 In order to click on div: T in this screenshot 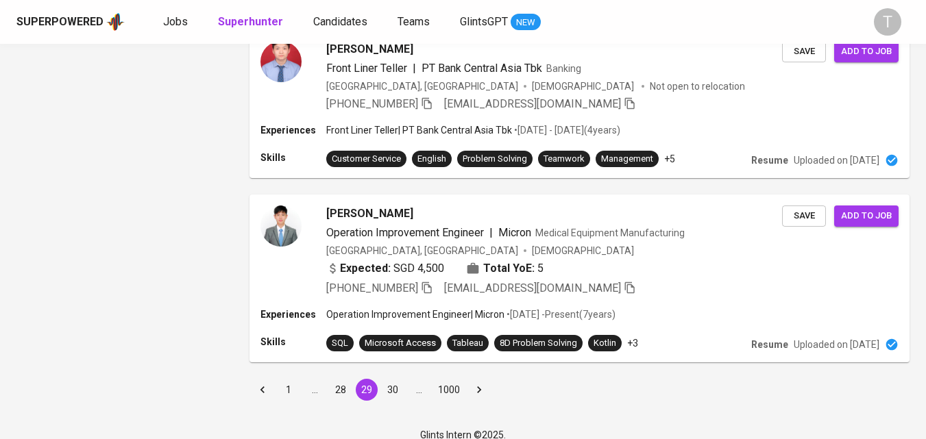, I will do `click(888, 22)`.